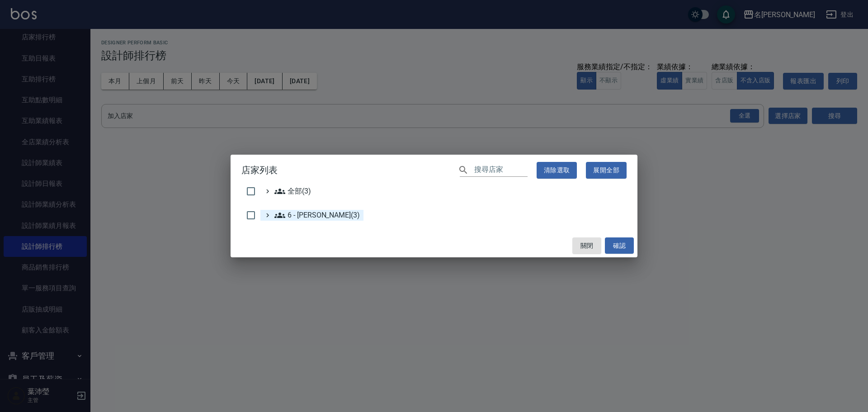  I want to click on button: 清除選取, so click(557, 170).